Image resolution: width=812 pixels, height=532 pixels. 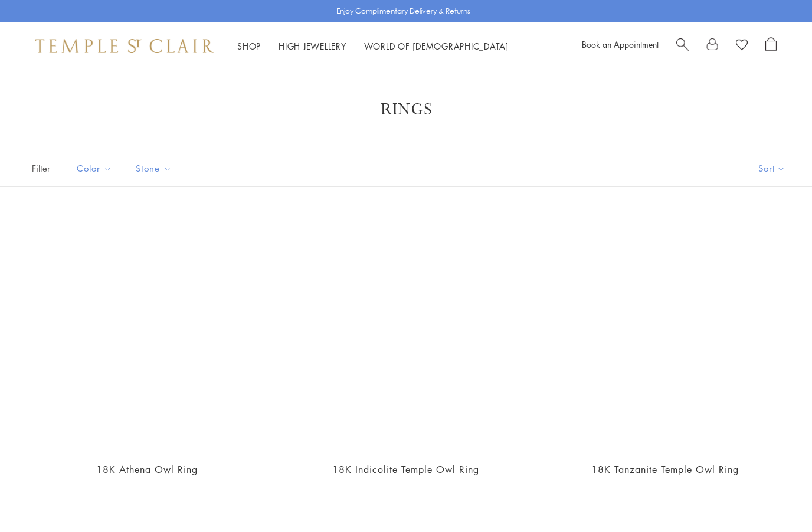 I want to click on p: Enjoy Complimentary Delivery & Returns, so click(x=403, y=11).